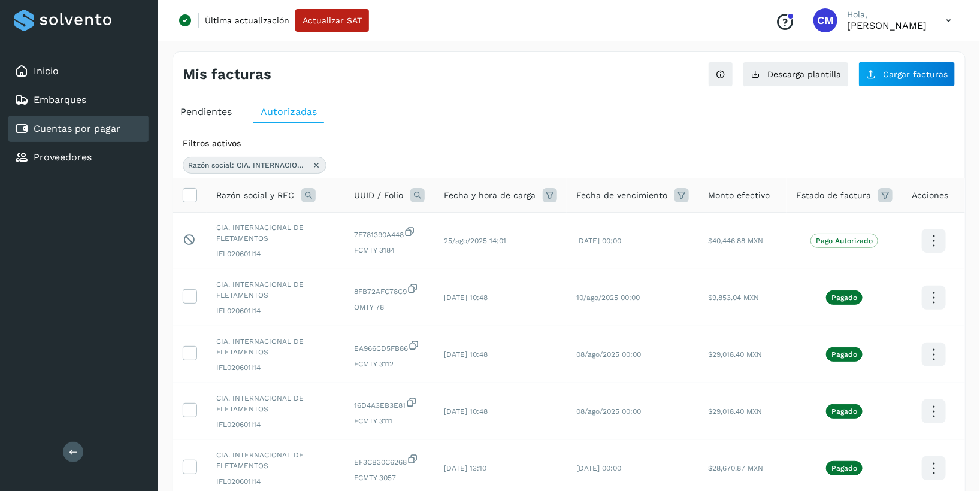 Image resolution: width=980 pixels, height=491 pixels. I want to click on a: Proveedores, so click(62, 157).